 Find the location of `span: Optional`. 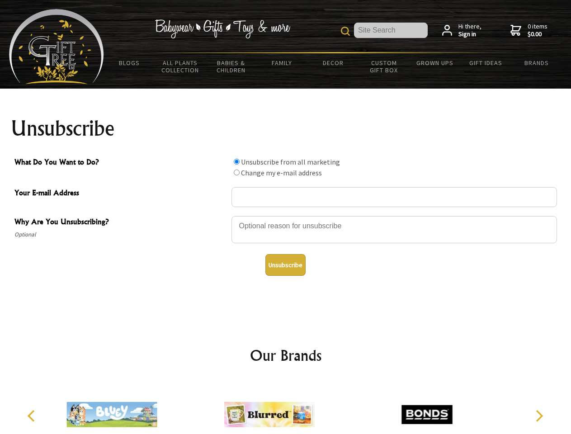

span: Optional is located at coordinates (121, 234).